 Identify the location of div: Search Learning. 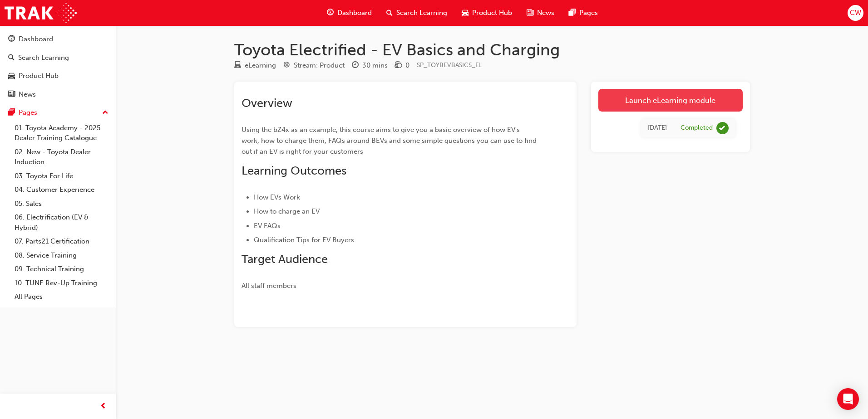
(44, 58).